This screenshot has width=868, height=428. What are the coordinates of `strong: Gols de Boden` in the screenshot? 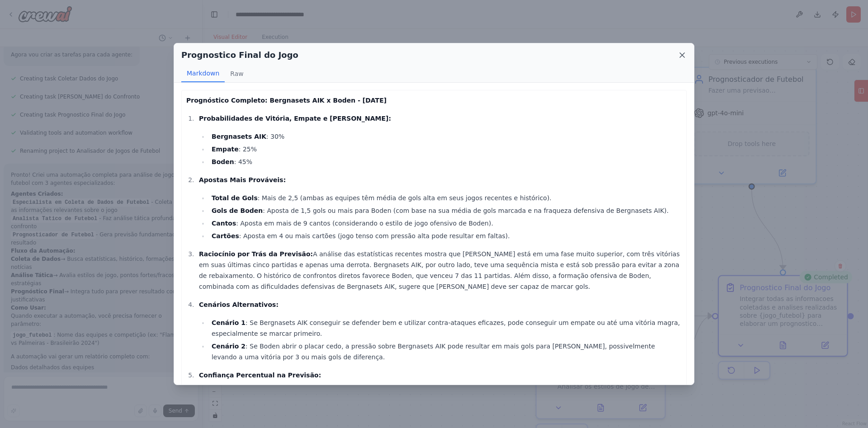 It's located at (237, 210).